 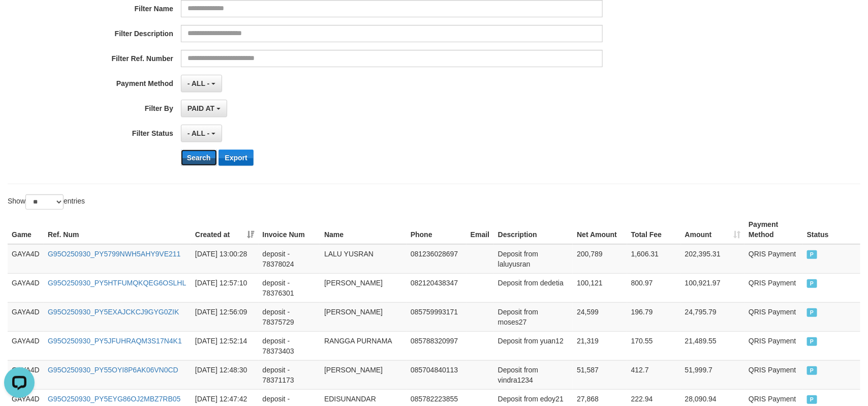 I want to click on td: 100,921.97, so click(x=712, y=288).